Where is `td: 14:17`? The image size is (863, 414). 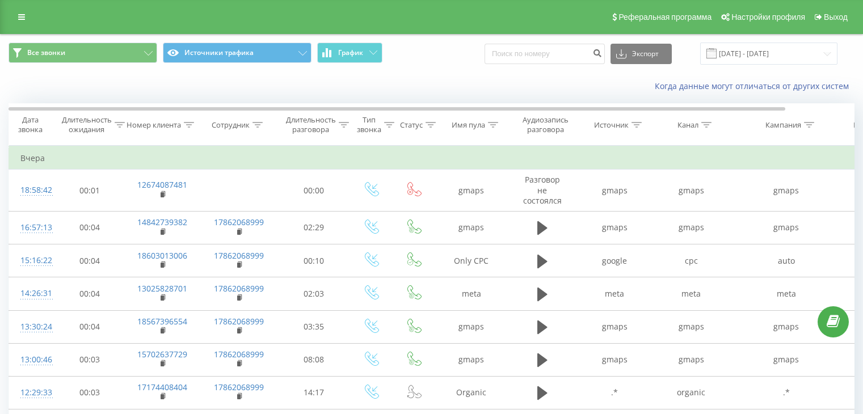
td: 14:17 is located at coordinates (314, 393).